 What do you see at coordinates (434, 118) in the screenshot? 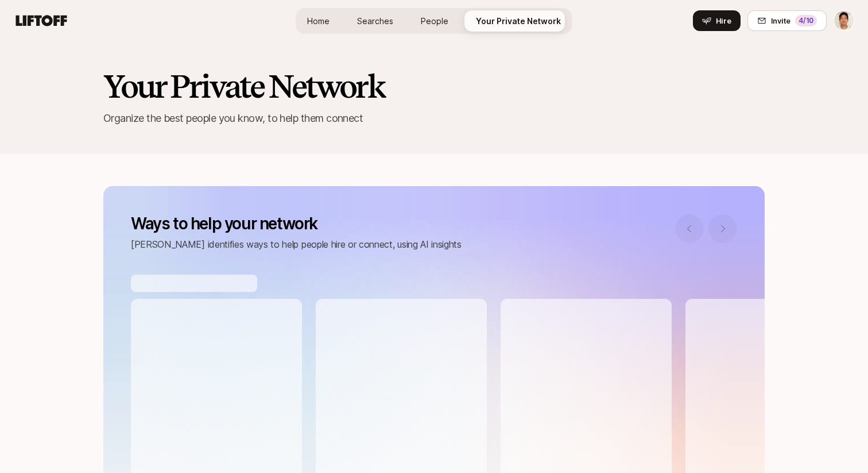
I see `p: Organize the best people you know, to help them connect` at bounding box center [434, 118].